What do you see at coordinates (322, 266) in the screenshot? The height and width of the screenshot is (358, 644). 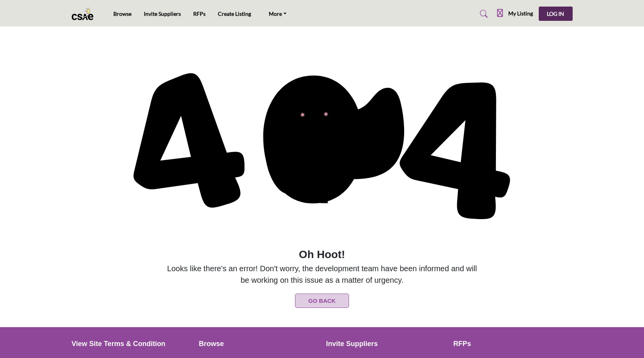 I see `p: Looks like there's an error! Don't worry, the development team have been informed and will be wor...` at bounding box center [322, 266].